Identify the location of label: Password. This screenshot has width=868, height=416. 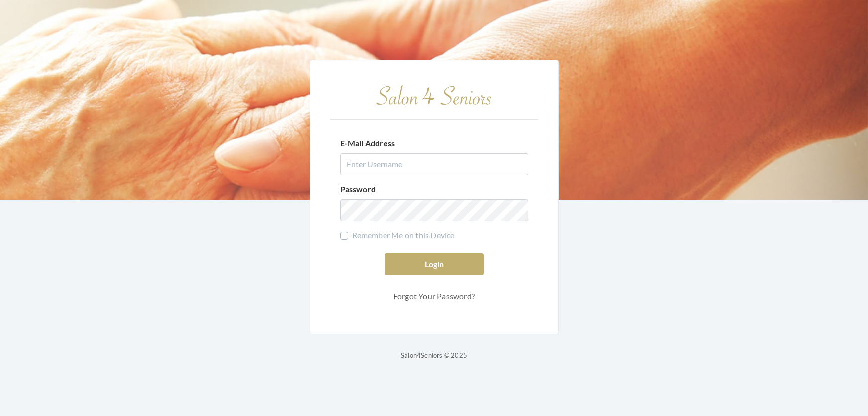
(358, 190).